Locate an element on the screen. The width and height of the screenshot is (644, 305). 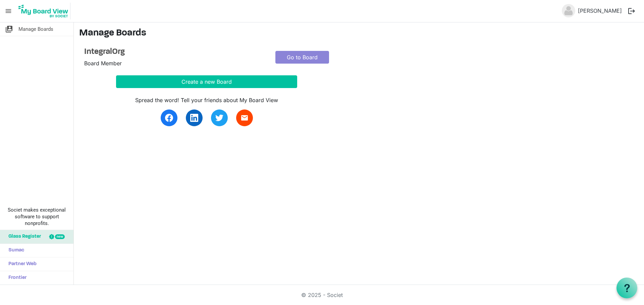
span: Glass Register is located at coordinates (23, 237).